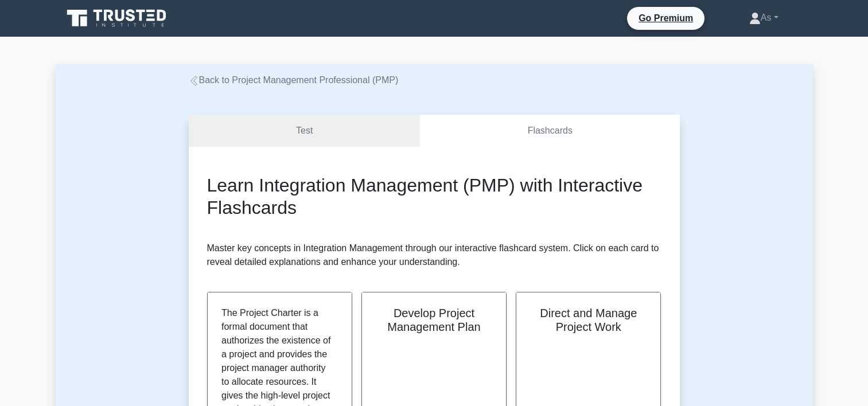 The width and height of the screenshot is (868, 406). Describe the element at coordinates (294, 80) in the screenshot. I see `a: Back to Project Management Professional (PMP)` at that location.